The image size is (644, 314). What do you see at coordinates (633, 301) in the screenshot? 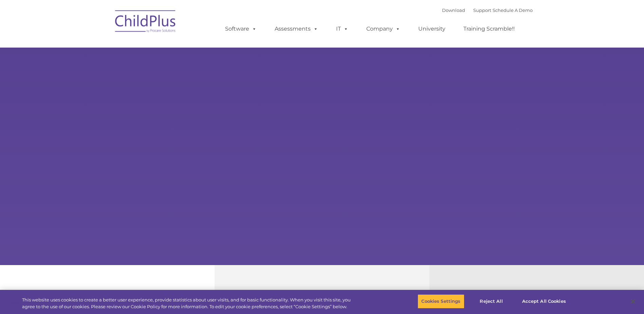
I see `button: Close` at bounding box center [633, 301].